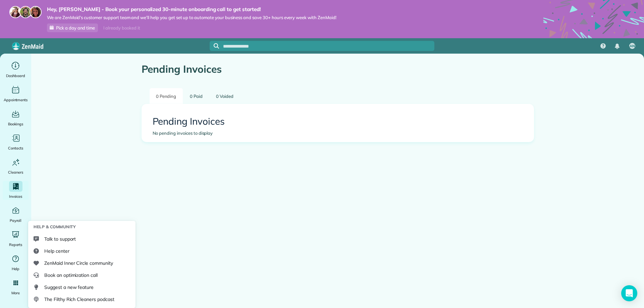  Describe the element at coordinates (15, 142) in the screenshot. I see `a: Contacts` at that location.